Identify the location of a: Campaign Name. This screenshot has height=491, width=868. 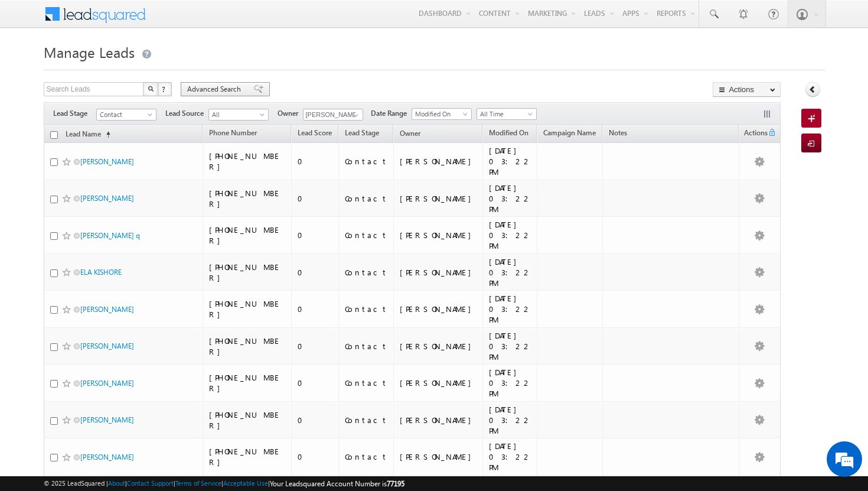
(569, 134).